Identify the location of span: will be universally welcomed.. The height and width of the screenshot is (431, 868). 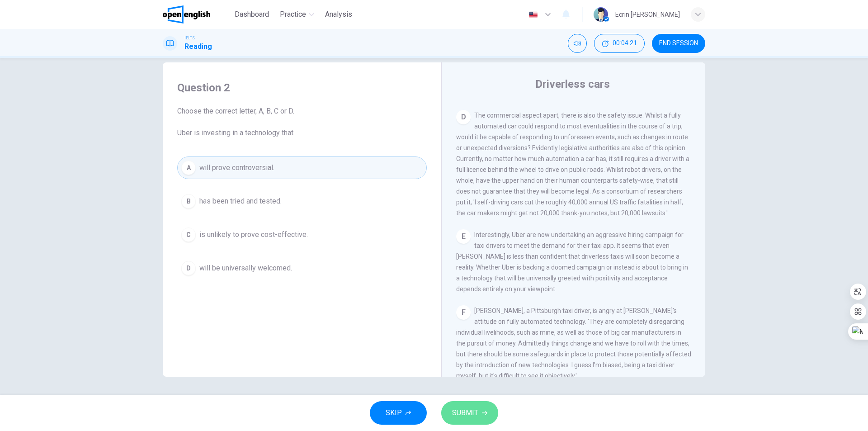
(246, 268).